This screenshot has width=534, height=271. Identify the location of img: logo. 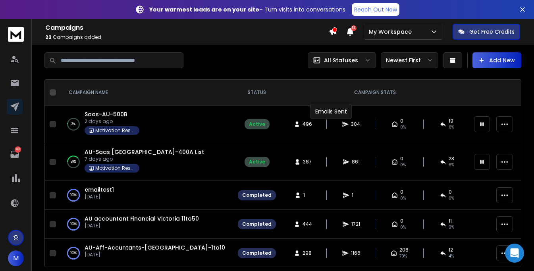
(16, 34).